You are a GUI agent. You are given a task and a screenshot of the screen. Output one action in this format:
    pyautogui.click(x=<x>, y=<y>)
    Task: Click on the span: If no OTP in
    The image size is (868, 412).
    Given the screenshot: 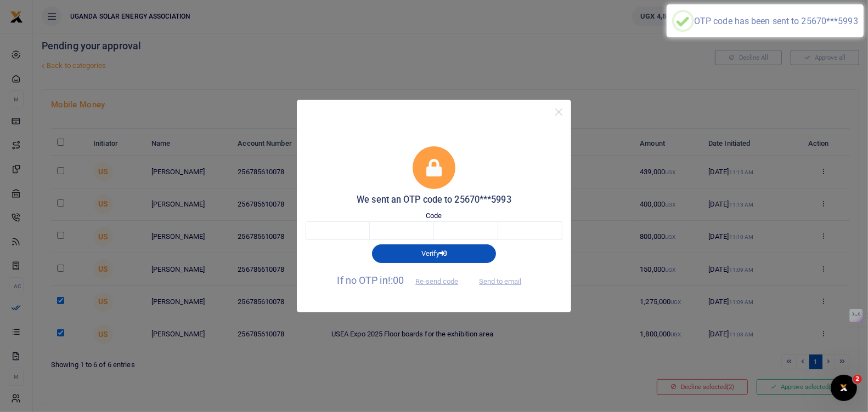 What is the action you would take?
    pyautogui.click(x=403, y=280)
    